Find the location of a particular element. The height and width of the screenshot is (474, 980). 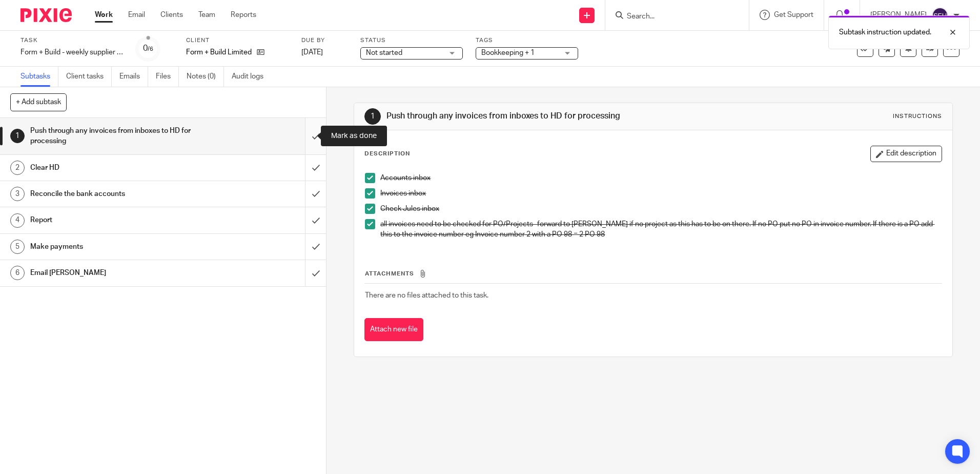

a: Reports is located at coordinates (243, 15).